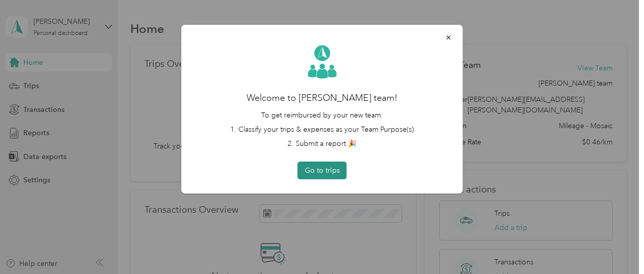  I want to click on button: Go to trips, so click(322, 170).